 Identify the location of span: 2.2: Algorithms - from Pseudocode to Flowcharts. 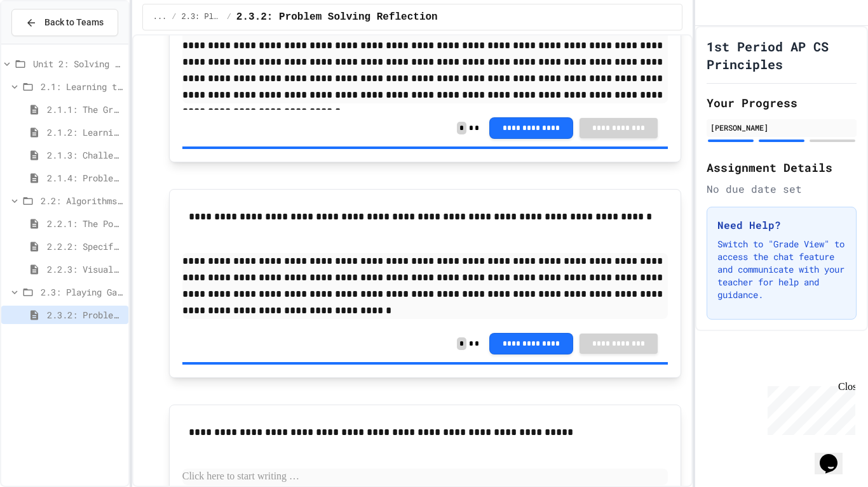
(82, 201).